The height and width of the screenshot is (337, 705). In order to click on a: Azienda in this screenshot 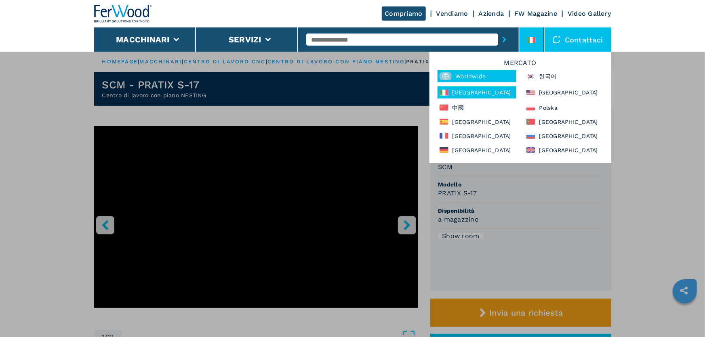, I will do `click(491, 13)`.